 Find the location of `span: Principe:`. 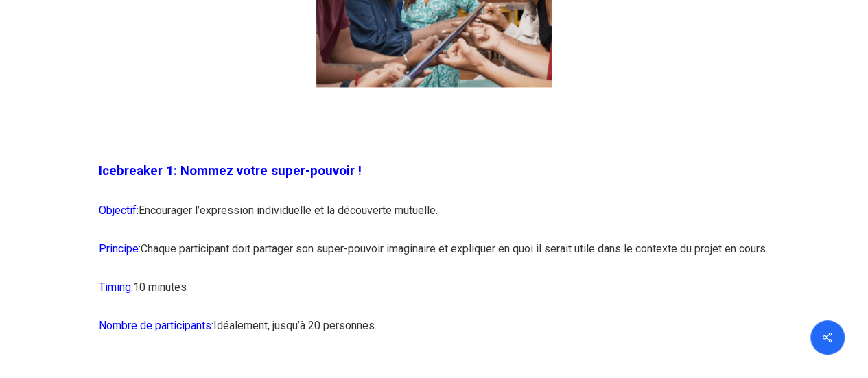

span: Principe: is located at coordinates (119, 248).